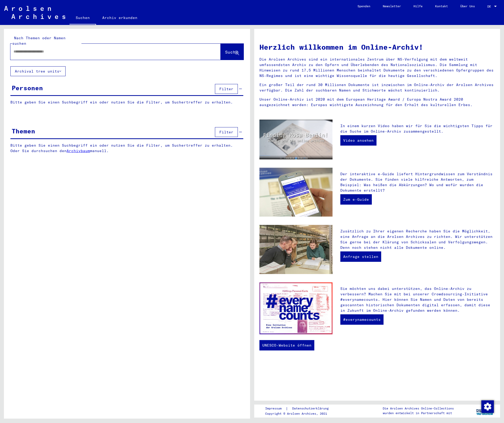  What do you see at coordinates (418, 413) in the screenshot?
I see `p: wurden entwickelt in Partnerschaft mit` at bounding box center [418, 413].